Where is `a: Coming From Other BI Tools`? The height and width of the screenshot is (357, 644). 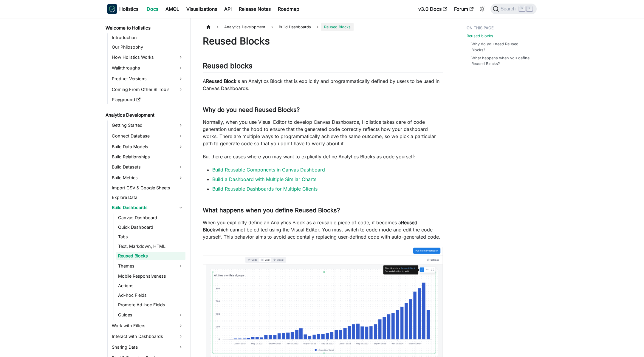
a: Coming From Other BI Tools is located at coordinates (147, 89).